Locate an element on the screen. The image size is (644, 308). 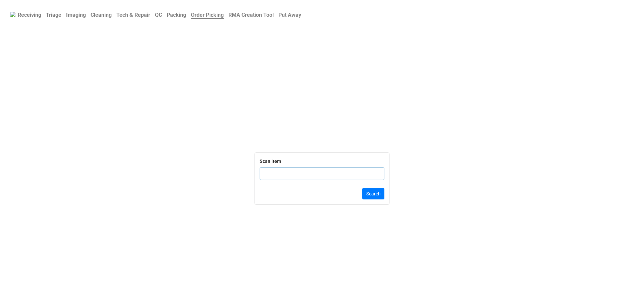
b: QC is located at coordinates (158, 15).